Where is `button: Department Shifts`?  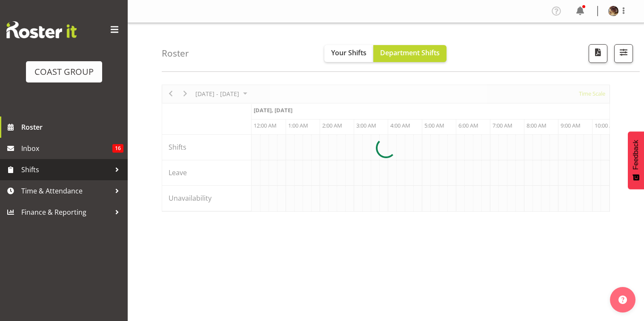 button: Department Shifts is located at coordinates (410, 54).